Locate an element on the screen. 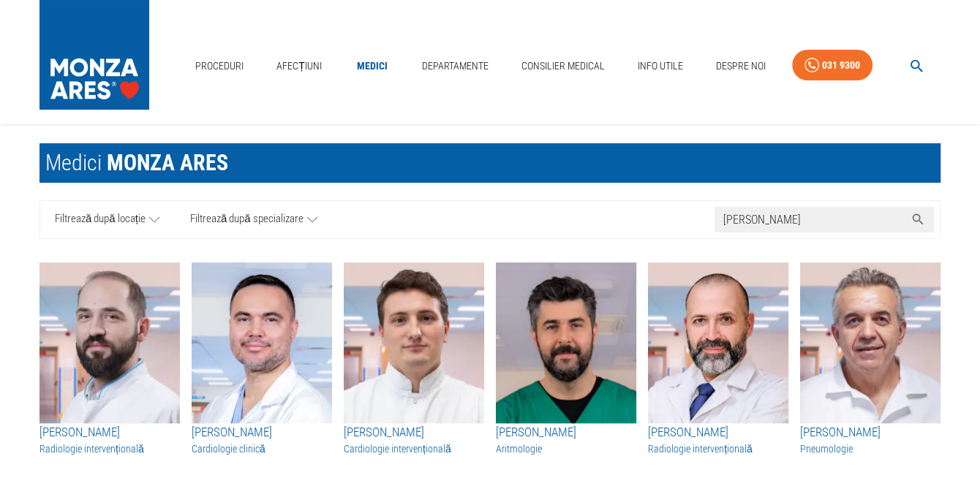 The width and height of the screenshot is (980, 478). a: 031 9300 is located at coordinates (832, 65).